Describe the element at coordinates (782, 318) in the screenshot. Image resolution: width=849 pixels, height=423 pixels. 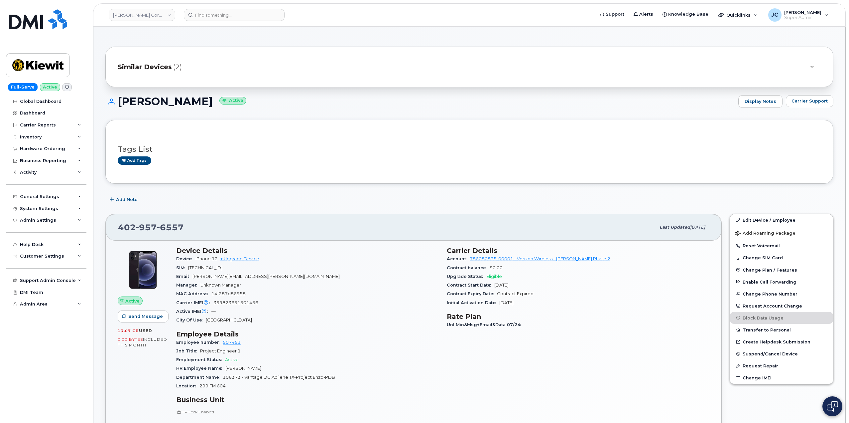
I see `button: Block Data Usage` at that location.